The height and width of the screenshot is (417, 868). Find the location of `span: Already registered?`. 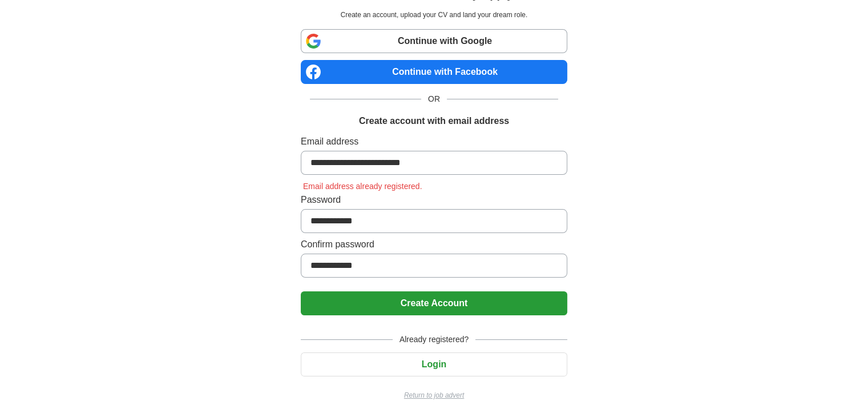

span: Already registered? is located at coordinates (434, 340).